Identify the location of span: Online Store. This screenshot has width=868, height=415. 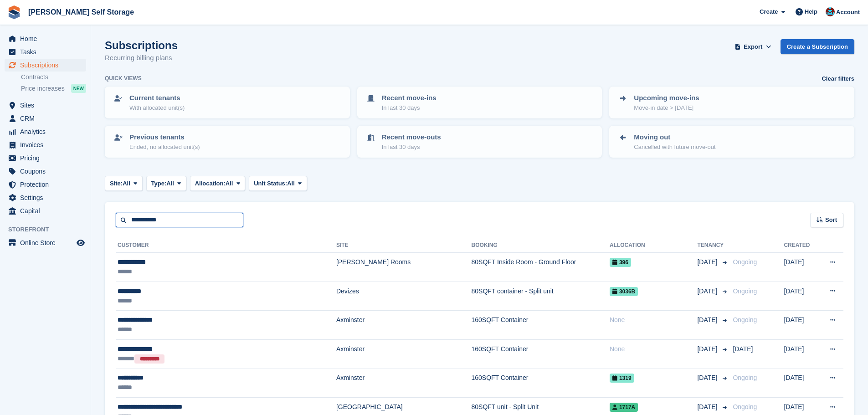
(48, 242).